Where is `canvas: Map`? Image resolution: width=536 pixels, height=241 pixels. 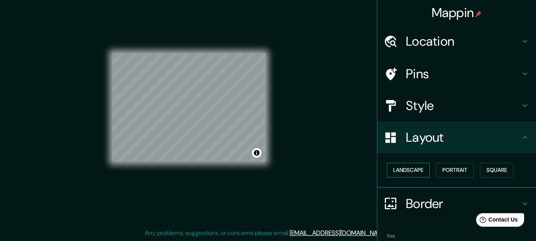
canvas: Map is located at coordinates (189, 107).